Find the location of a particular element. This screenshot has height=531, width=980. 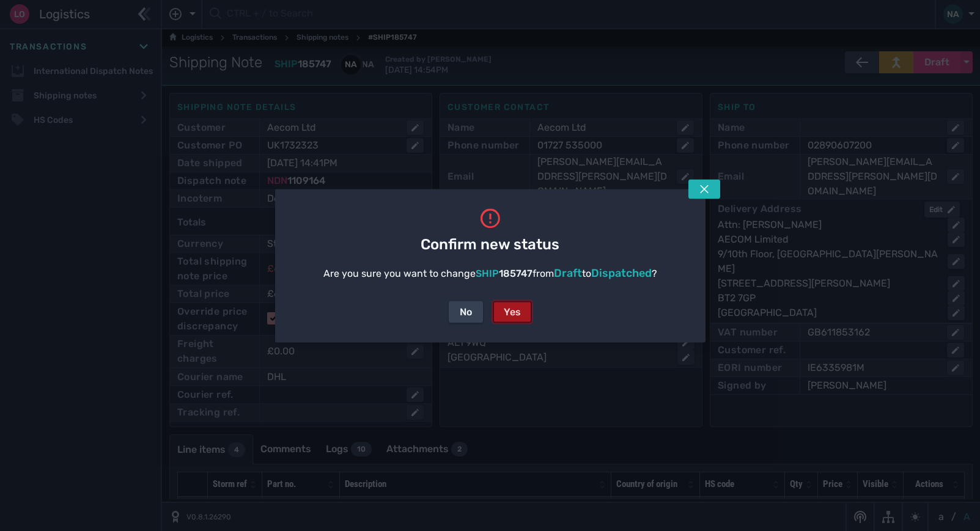

div: Yes is located at coordinates (512, 312).